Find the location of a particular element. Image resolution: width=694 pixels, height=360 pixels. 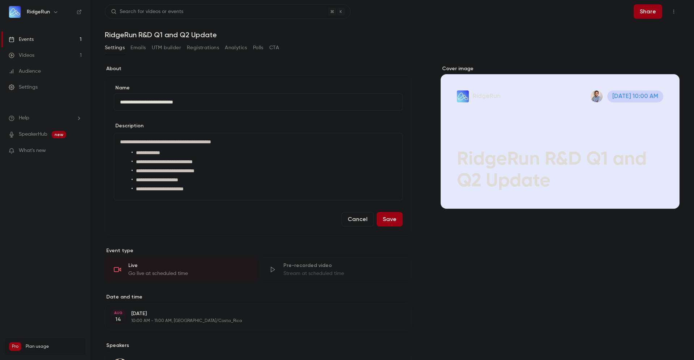

img: RidgeRun is located at coordinates (15, 12).